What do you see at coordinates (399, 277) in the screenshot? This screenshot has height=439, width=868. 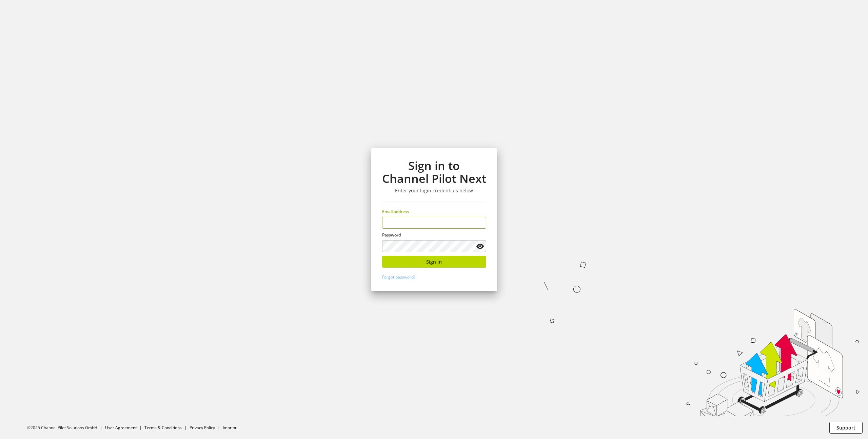 I see `u: Forgot password?` at bounding box center [399, 277].